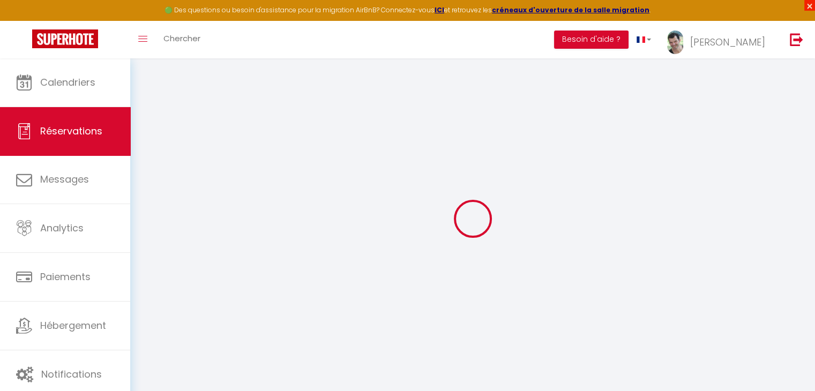 This screenshot has height=391, width=815. I want to click on span: Notifications, so click(71, 374).